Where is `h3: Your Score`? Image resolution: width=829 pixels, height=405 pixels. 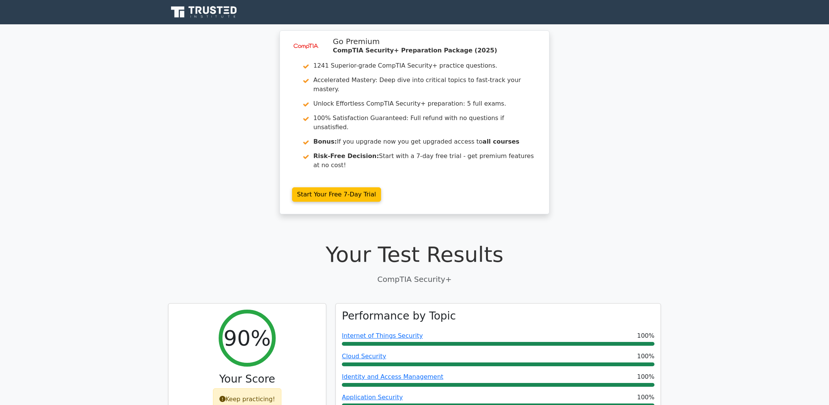
h3: Your Score is located at coordinates (247, 379).